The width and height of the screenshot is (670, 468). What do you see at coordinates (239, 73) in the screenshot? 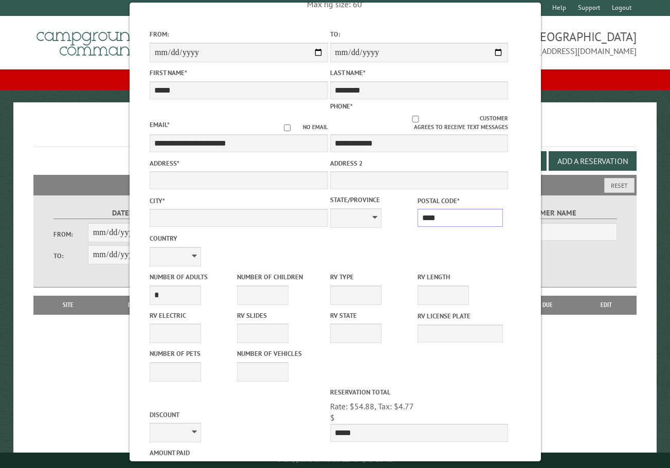
I see `label: First Name` at bounding box center [239, 73].